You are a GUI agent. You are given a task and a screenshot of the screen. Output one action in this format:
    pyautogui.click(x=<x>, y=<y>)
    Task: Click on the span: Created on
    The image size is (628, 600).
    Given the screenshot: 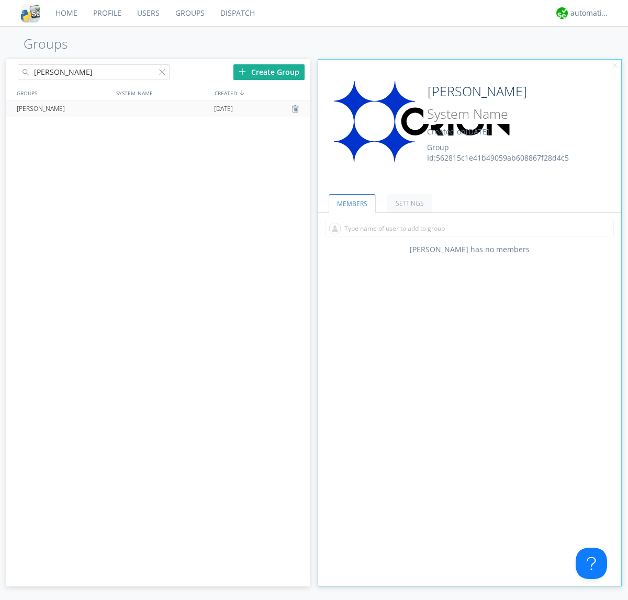 What is the action you would take?
    pyautogui.click(x=458, y=131)
    